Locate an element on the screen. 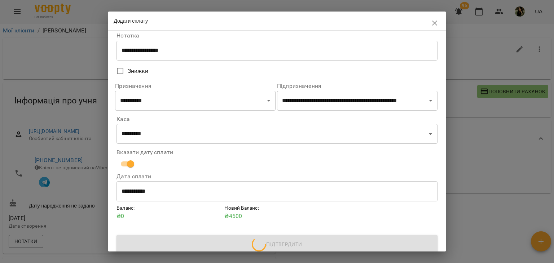  label: Призначення is located at coordinates (195, 86).